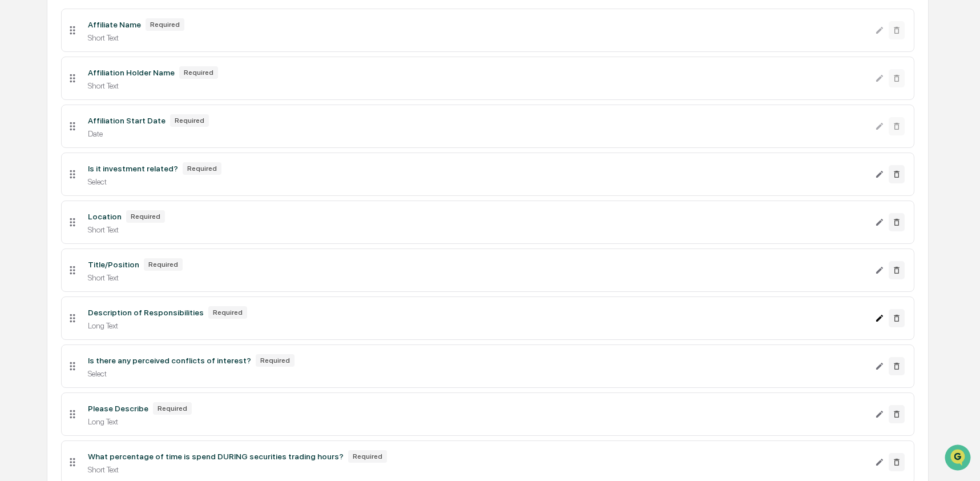 This screenshot has height=481, width=980. What do you see at coordinates (127, 121) in the screenshot?
I see `div: Affiliation Start Date` at bounding box center [127, 121].